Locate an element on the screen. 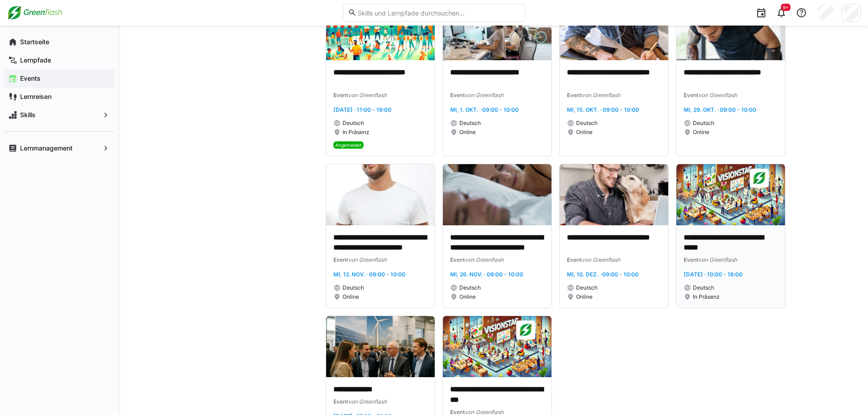  span: Mi, 1. Okt. · 09:00 - 10:00 is located at coordinates (485, 109).